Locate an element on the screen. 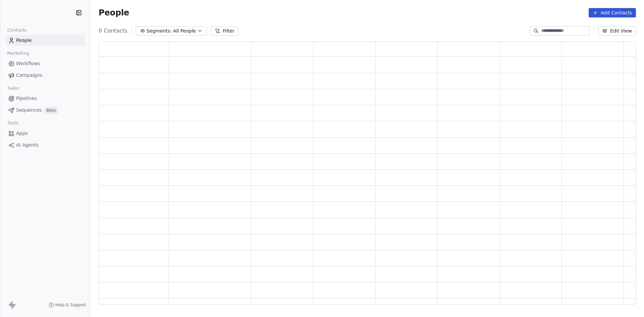  span: Tools is located at coordinates (13, 123).